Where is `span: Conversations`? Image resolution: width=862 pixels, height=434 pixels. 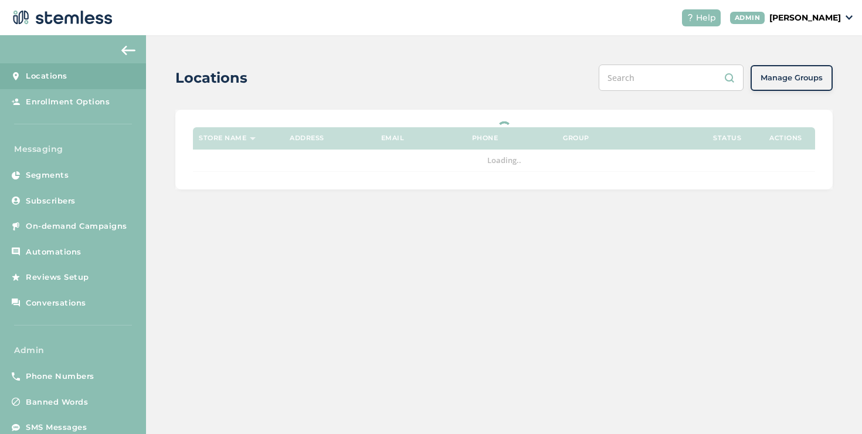 span: Conversations is located at coordinates (56, 303).